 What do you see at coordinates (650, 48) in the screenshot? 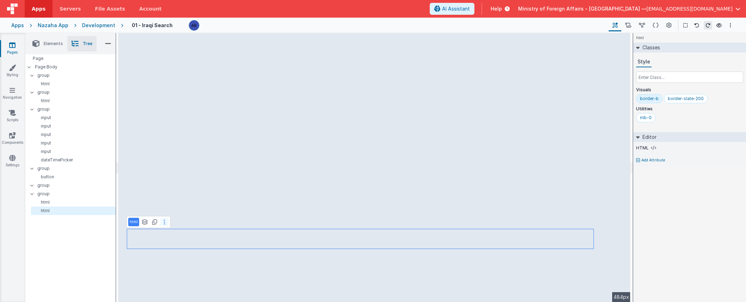
I see `h2: Classes` at bounding box center [650, 48].